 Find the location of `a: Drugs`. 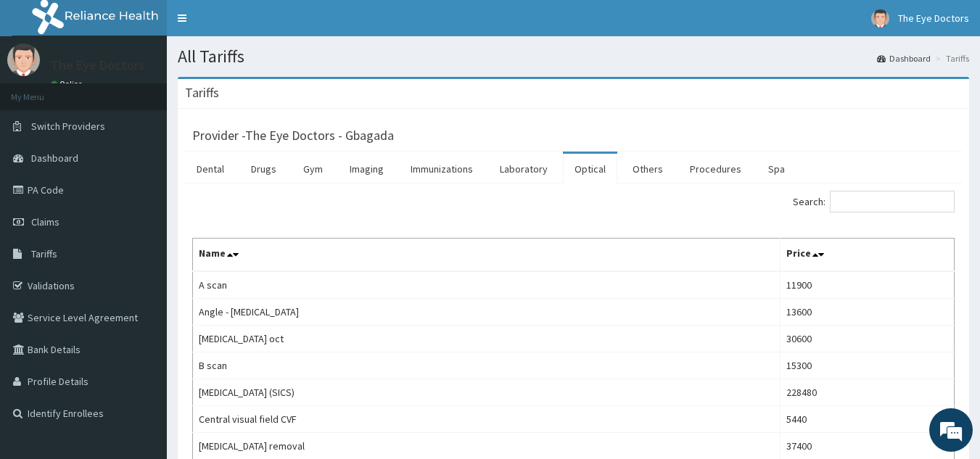

a: Drugs is located at coordinates (263, 169).